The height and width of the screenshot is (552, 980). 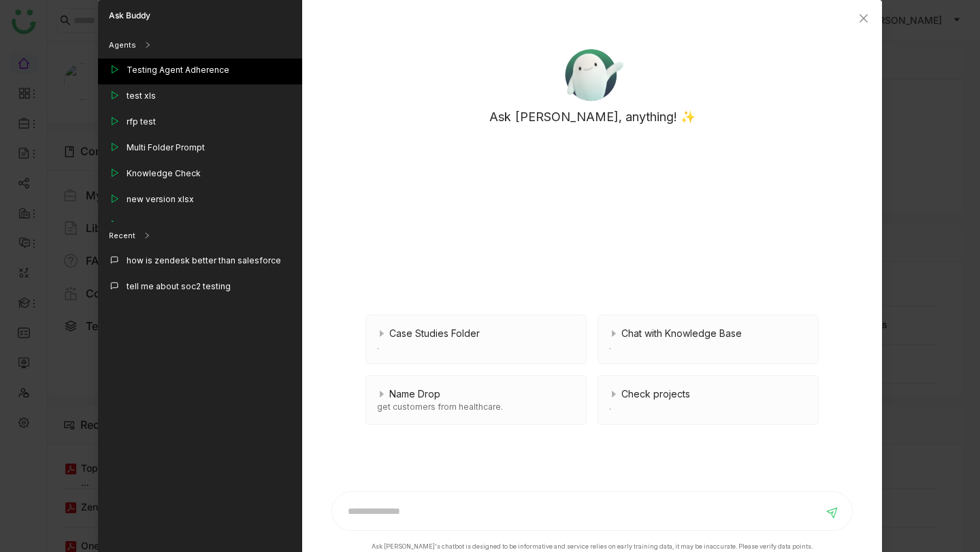 I want to click on div: tell me about soc2 testing, so click(x=179, y=287).